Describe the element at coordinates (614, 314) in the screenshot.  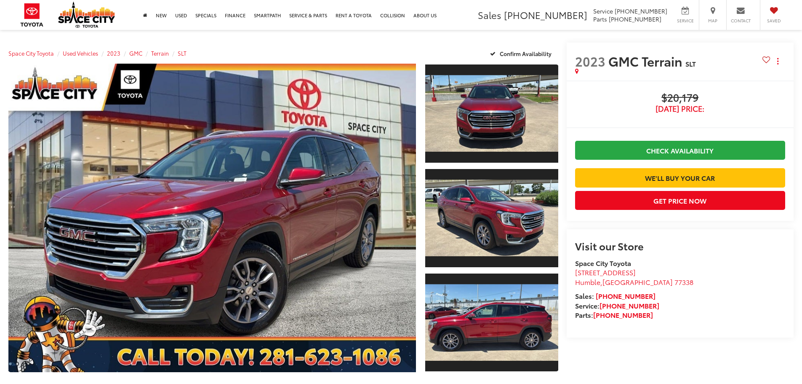
I see `strong: Parts:` at that location.